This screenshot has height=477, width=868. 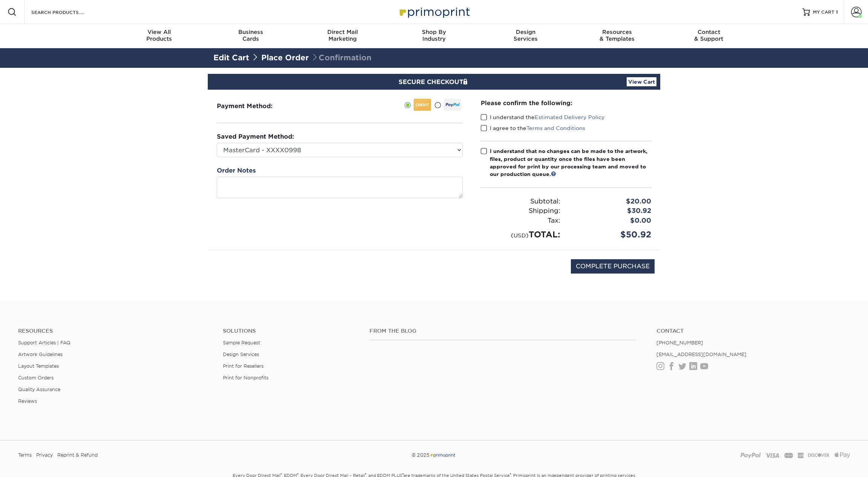 I want to click on input: SEARCH PRODUCTS....., so click(x=67, y=12).